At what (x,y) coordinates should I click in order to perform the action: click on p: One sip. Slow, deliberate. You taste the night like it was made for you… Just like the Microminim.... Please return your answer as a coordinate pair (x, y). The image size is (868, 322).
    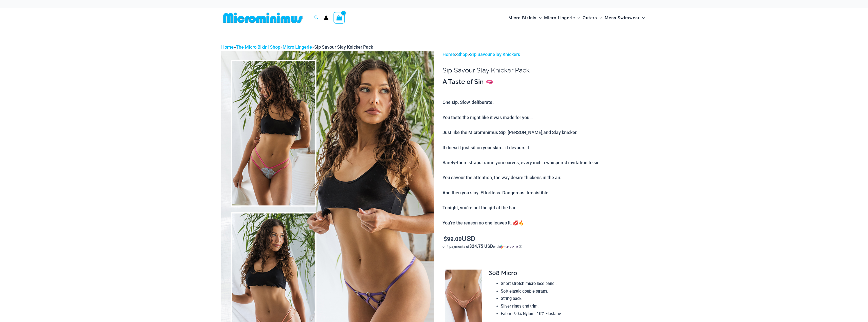
    Looking at the image, I should click on (545, 162).